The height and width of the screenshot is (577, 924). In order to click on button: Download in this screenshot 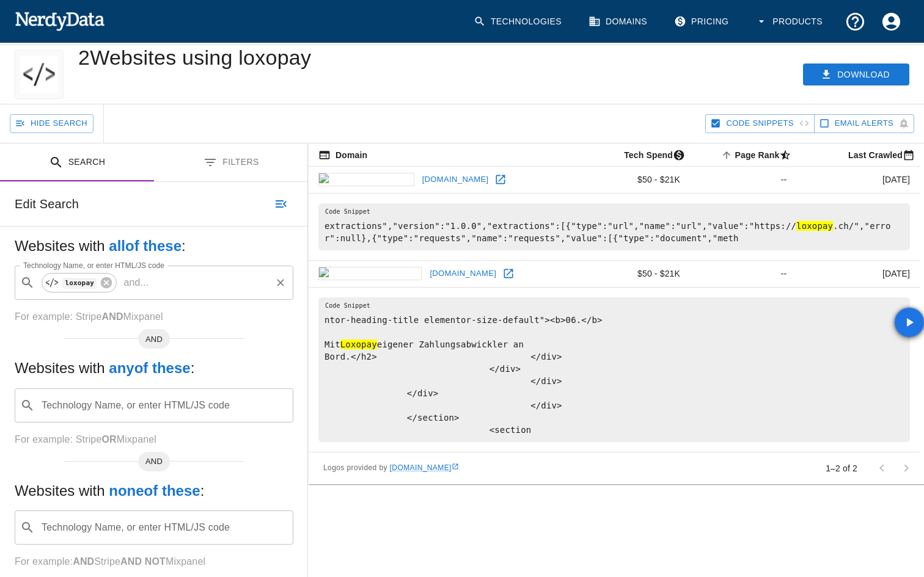, I will do `click(856, 75)`.